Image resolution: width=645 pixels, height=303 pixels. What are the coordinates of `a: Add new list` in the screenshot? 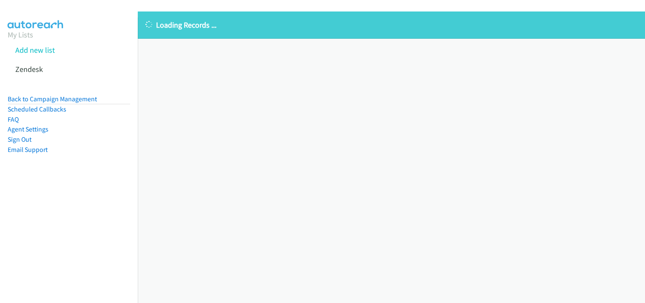 It's located at (35, 50).